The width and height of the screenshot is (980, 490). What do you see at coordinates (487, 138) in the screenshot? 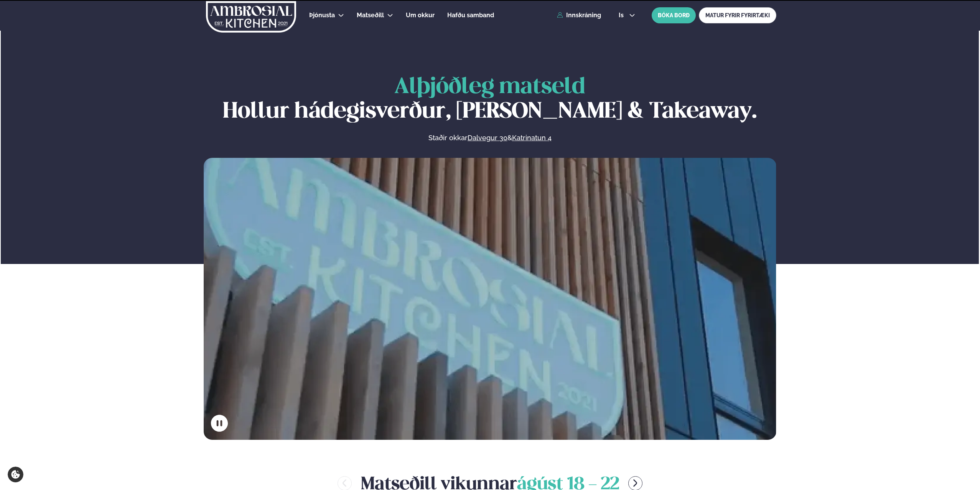
I see `a: Dalvegur 30` at bounding box center [487, 138].